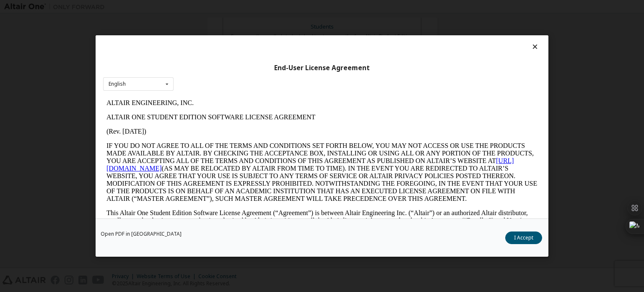 The width and height of the screenshot is (644, 292). What do you see at coordinates (219, 77) in the screenshot?
I see `p: IF YOU DO NOT AGREE TO ALL OF THE TERMS AND CONDITIONS SET FORTH BELOW, YOU MAY NOT ACCESS OR USE...` at bounding box center [219, 77].